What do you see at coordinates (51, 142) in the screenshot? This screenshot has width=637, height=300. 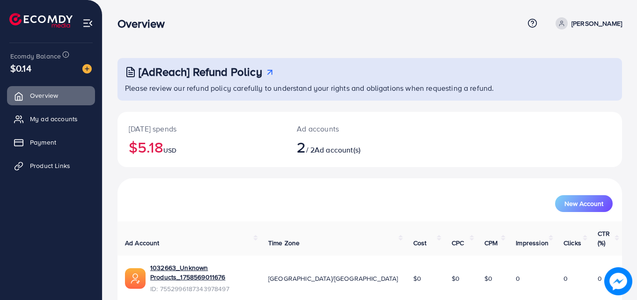 I see `a: Payment` at bounding box center [51, 142].